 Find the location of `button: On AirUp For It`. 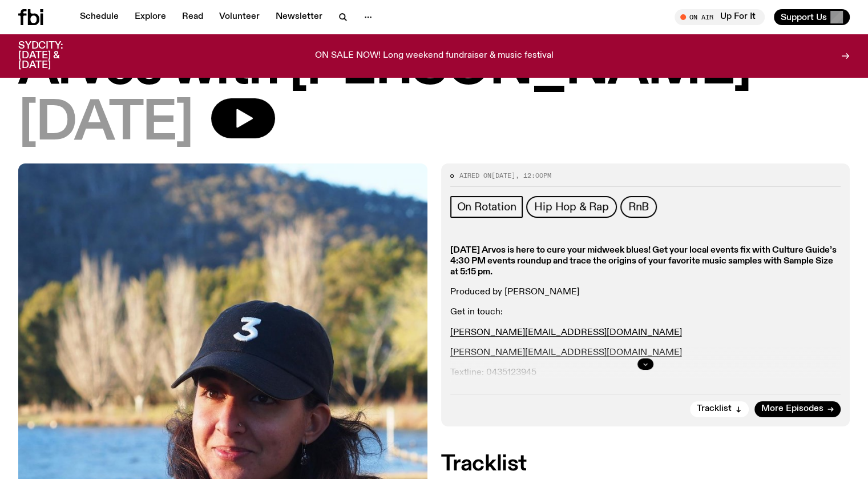

button: On AirUp For It is located at coordinates (719, 18).